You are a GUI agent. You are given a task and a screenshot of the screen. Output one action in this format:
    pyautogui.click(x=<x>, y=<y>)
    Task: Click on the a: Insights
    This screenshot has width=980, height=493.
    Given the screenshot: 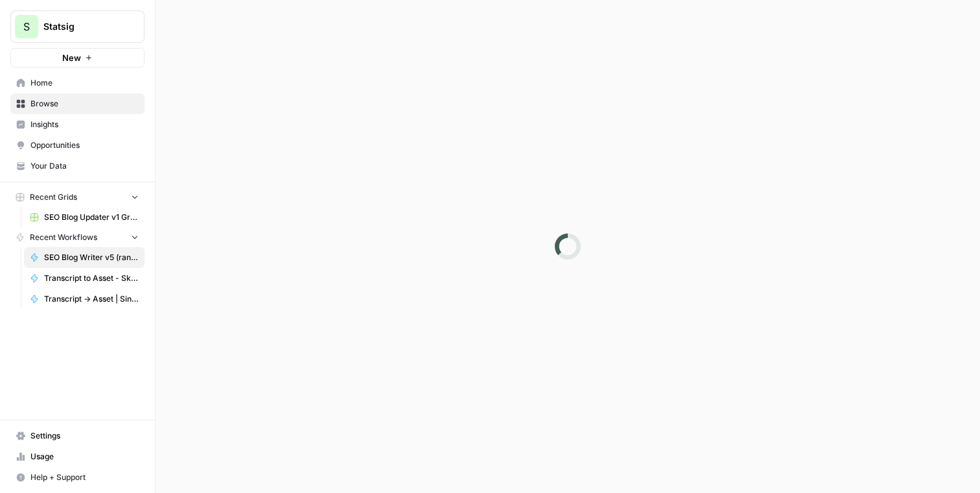 What is the action you would take?
    pyautogui.click(x=78, y=125)
    